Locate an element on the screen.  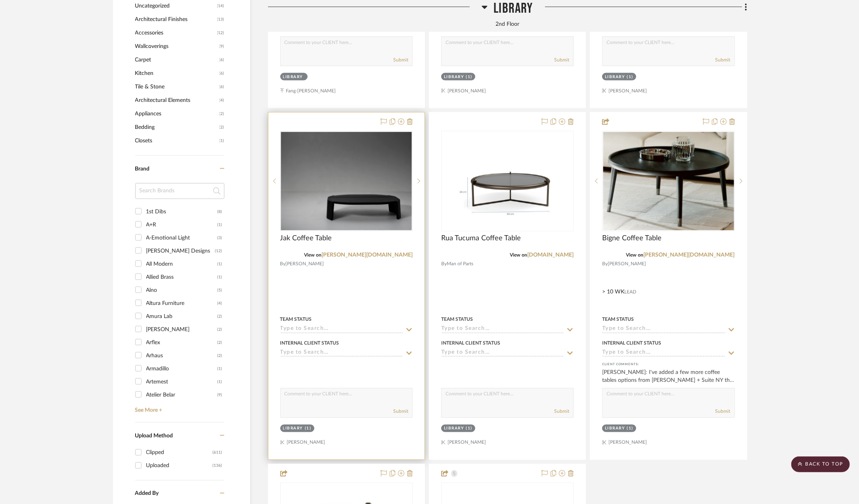
div: Alno is located at coordinates (182, 290).